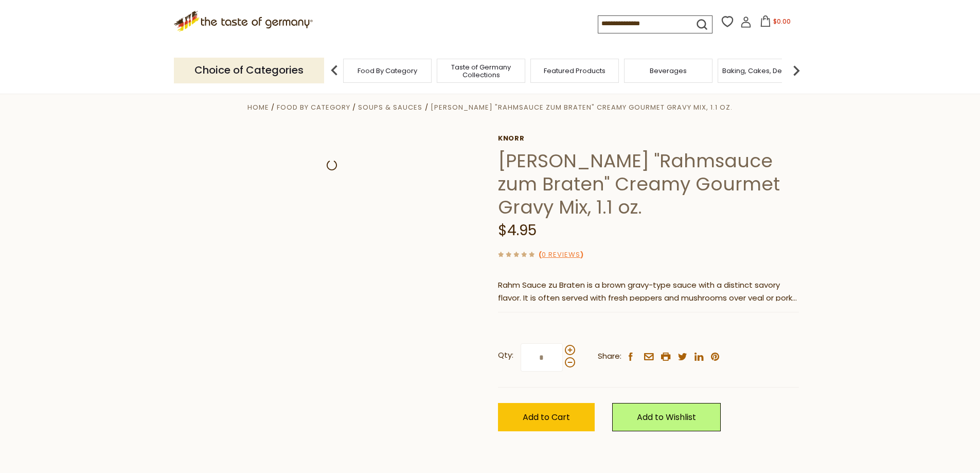 The width and height of the screenshot is (980, 473). I want to click on a: Taste of Germany Collections, so click(481, 71).